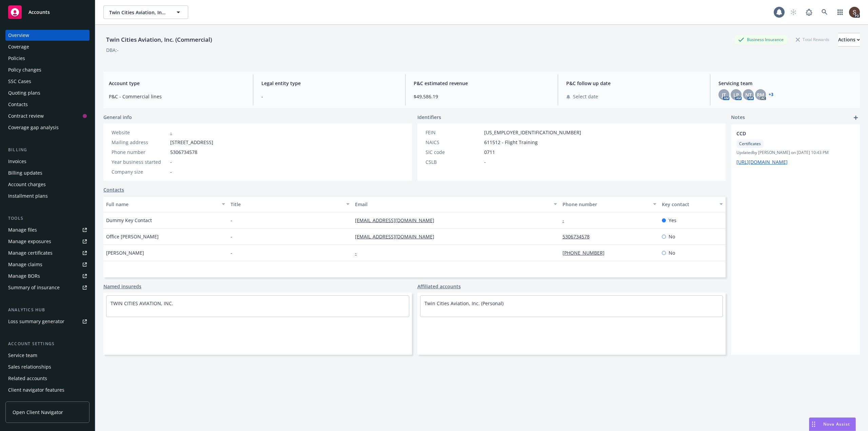  Describe the element at coordinates (48, 367) in the screenshot. I see `a: Sales relationships` at that location.